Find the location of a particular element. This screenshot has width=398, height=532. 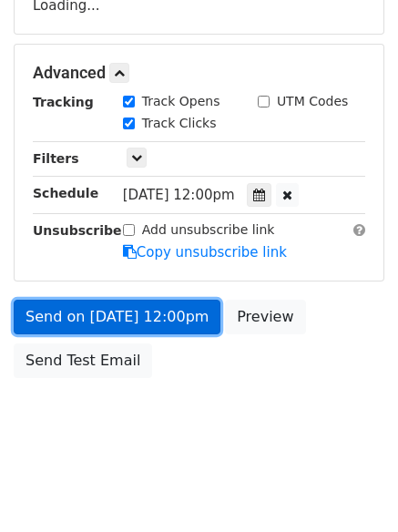

h5: Advanced is located at coordinates (199, 73).